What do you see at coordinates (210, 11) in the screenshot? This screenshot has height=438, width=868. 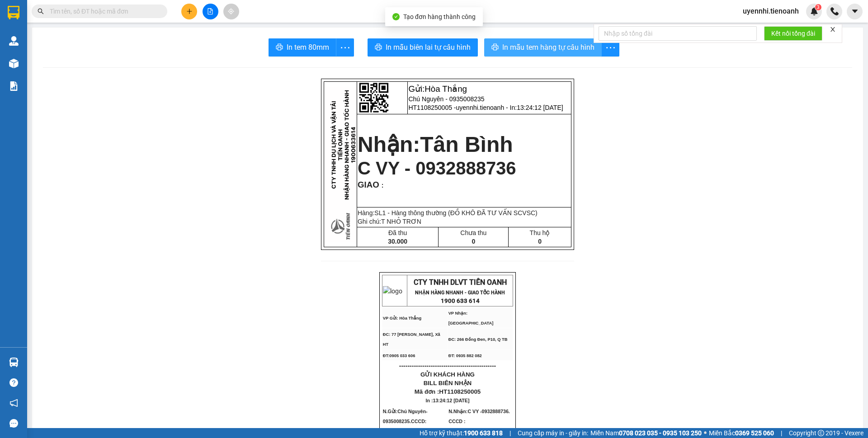 I see `button: file-add` at bounding box center [210, 11].